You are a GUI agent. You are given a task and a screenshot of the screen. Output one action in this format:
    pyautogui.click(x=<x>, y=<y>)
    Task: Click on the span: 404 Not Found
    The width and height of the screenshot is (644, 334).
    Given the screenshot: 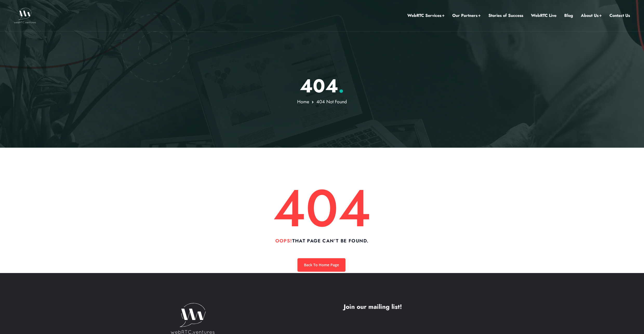 What is the action you would take?
    pyautogui.click(x=331, y=102)
    